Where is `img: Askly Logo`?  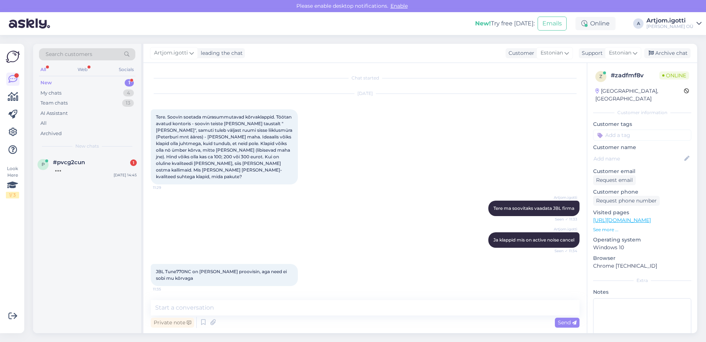
img: Askly Logo is located at coordinates (13, 57).